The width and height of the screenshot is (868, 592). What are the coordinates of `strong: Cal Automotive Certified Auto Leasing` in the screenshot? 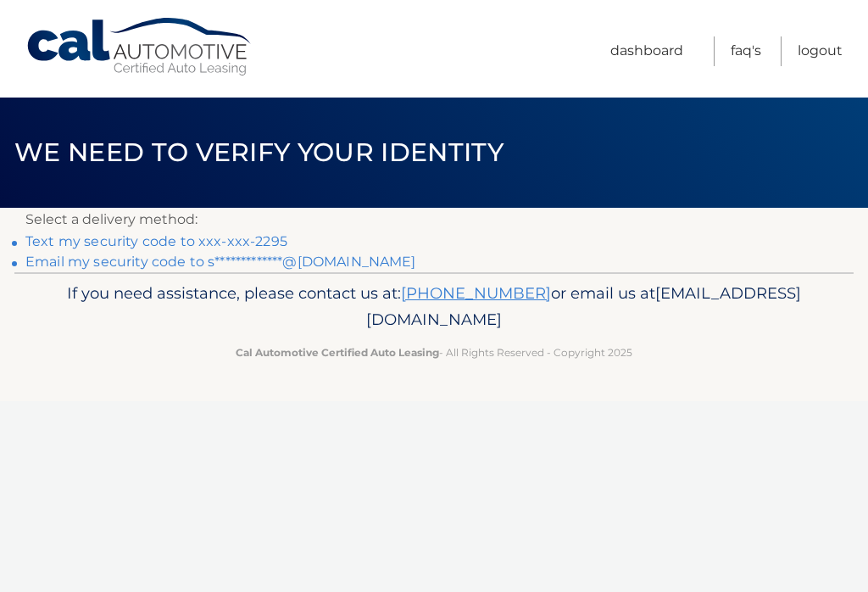 It's located at (338, 352).